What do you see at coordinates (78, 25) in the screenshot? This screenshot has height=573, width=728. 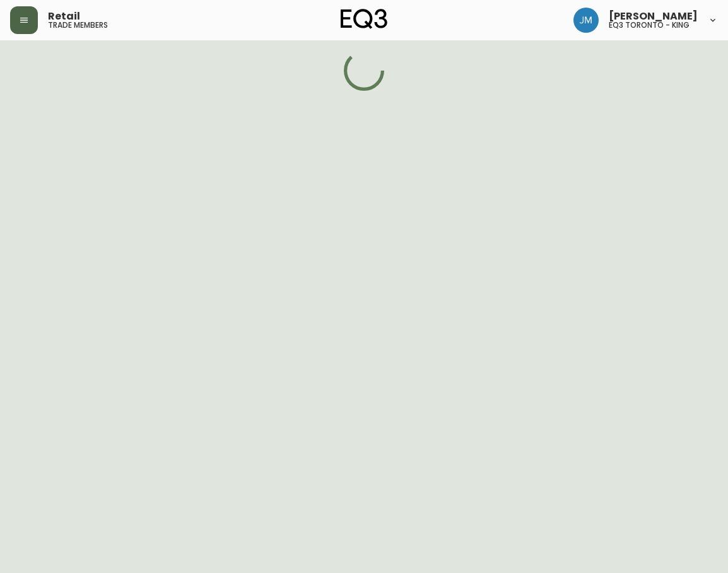 I see `h5: trade members` at bounding box center [78, 25].